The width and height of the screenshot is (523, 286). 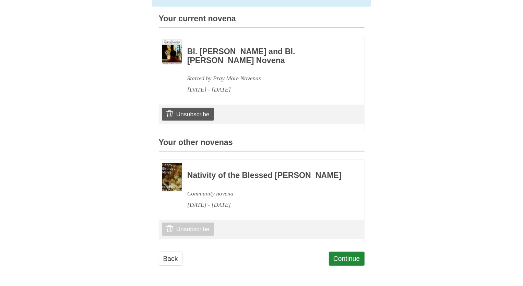 I want to click on h3: Your current novena, so click(x=262, y=21).